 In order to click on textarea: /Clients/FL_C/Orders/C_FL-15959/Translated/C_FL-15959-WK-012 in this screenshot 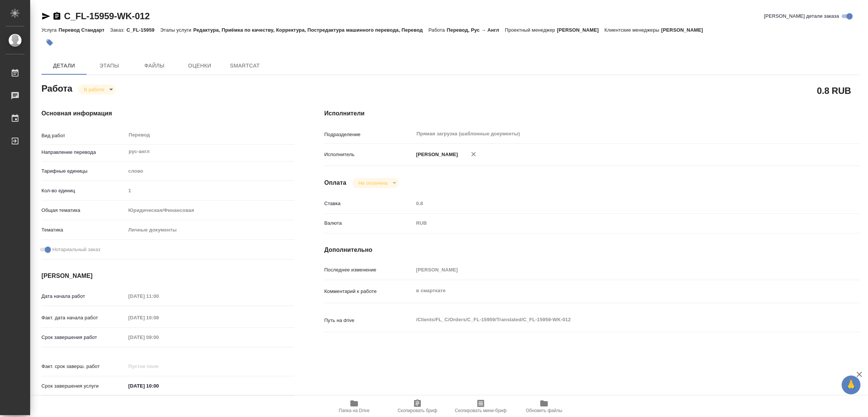, I will do `click(614, 320)`.